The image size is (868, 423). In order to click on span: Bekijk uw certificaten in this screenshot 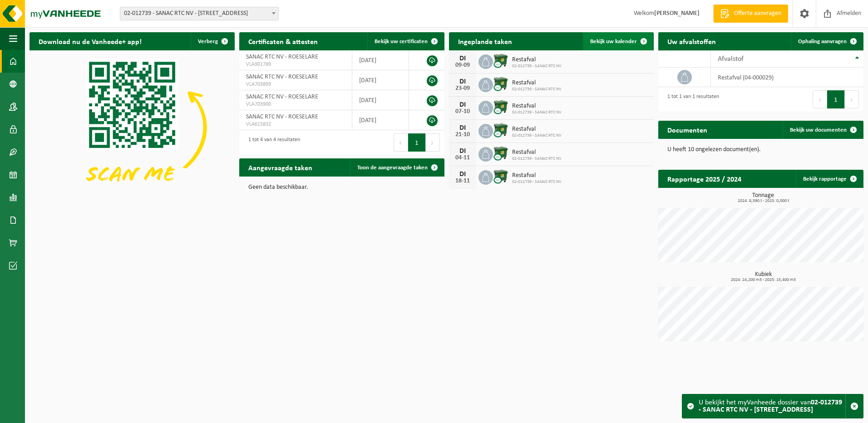, I will do `click(401, 41)`.